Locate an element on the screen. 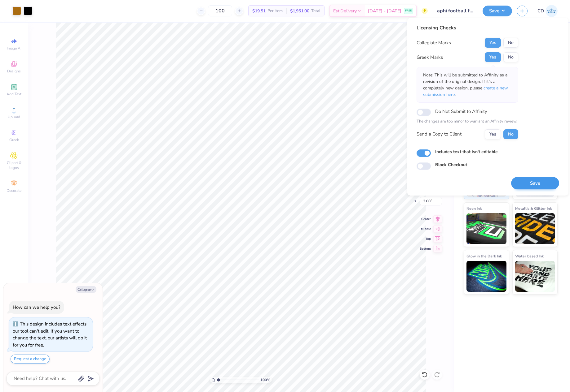  span: Greek is located at coordinates (14, 140).